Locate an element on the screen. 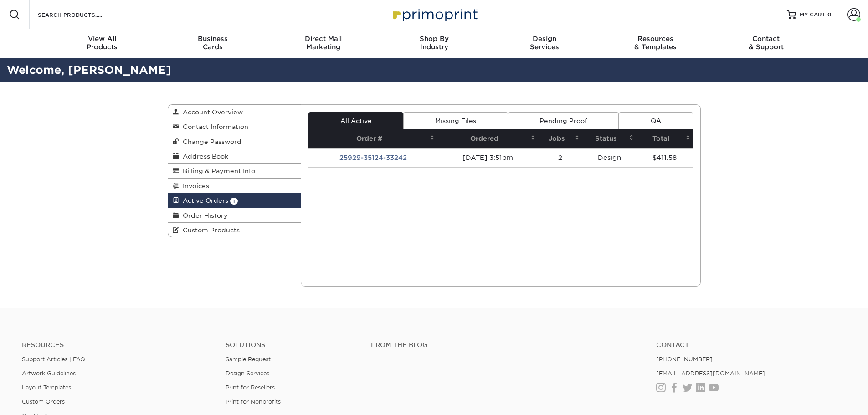 This screenshot has width=868, height=415. td: 2 is located at coordinates (560, 157).